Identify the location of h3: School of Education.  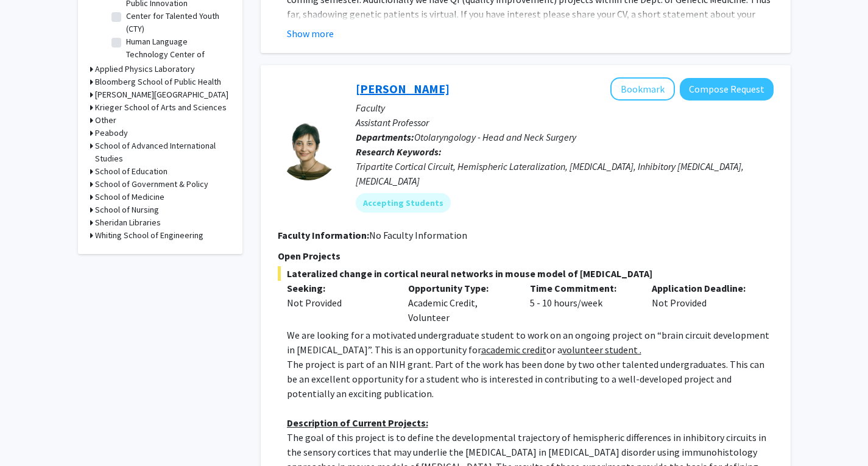
(131, 171).